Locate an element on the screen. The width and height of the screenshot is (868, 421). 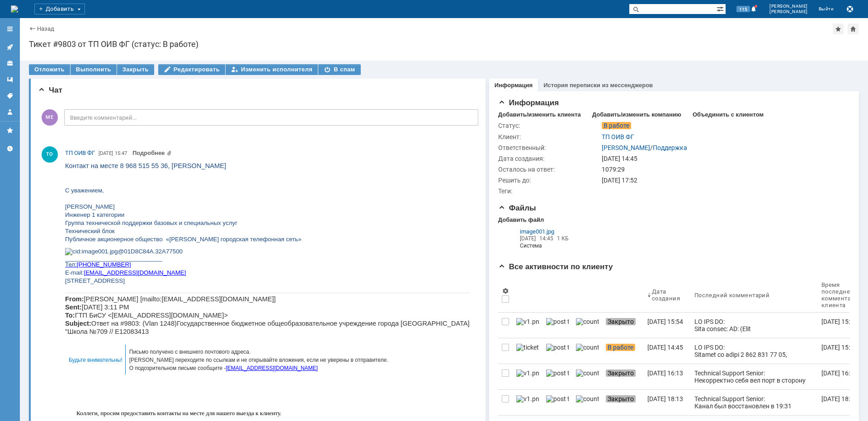
div: Дата создания is located at coordinates (666, 295).